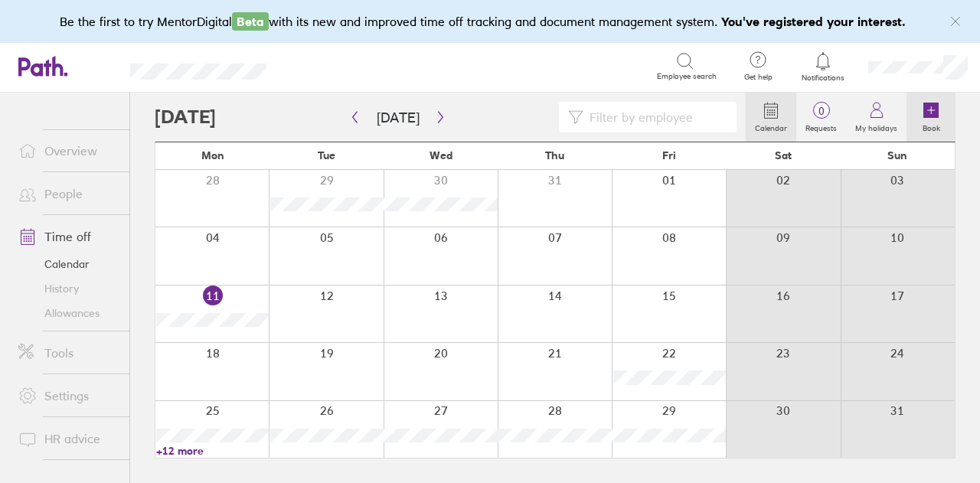 The image size is (980, 483). Describe the element at coordinates (67, 237) in the screenshot. I see `a: Time off` at that location.